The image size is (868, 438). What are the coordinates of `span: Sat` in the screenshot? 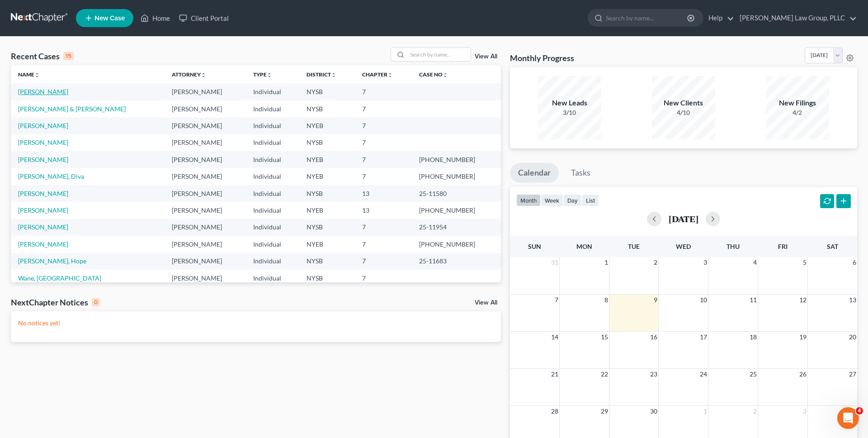 It's located at (832, 246).